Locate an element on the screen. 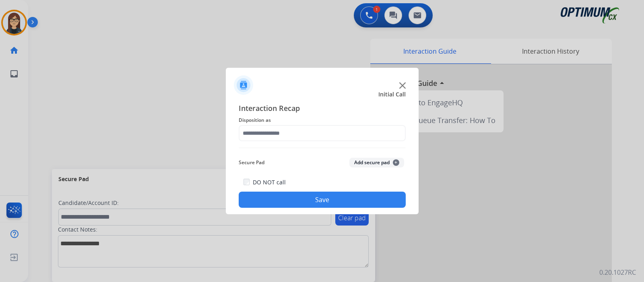 The image size is (644, 282). p: 0.20.1027RC is located at coordinates (618, 272).